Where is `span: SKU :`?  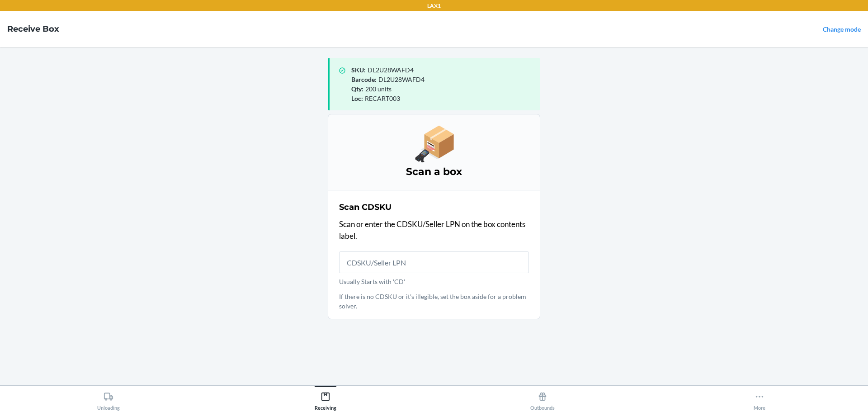 span: SKU : is located at coordinates (359, 70).